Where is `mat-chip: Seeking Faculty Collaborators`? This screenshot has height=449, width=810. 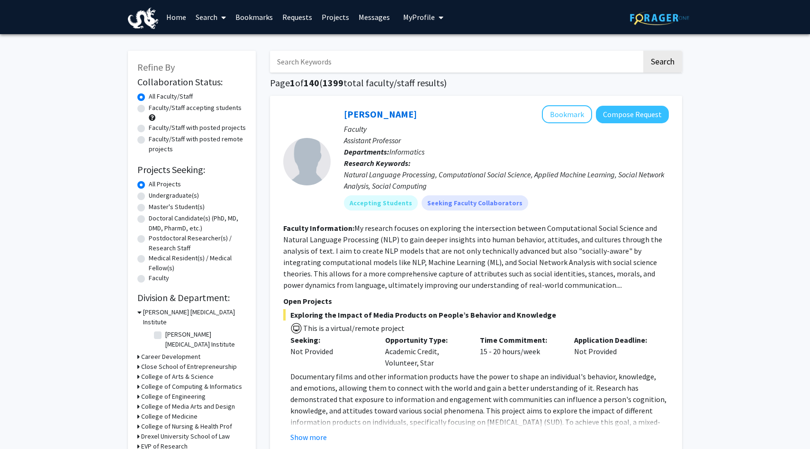
mat-chip: Seeking Faculty Collaborators is located at coordinates (475, 203).